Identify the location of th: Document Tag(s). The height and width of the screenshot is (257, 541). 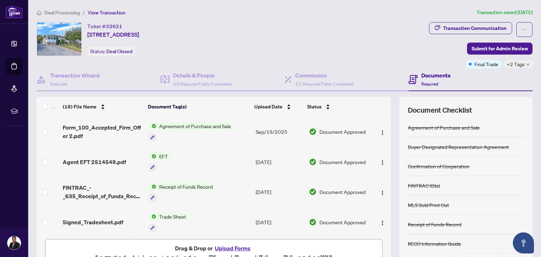
(198, 107).